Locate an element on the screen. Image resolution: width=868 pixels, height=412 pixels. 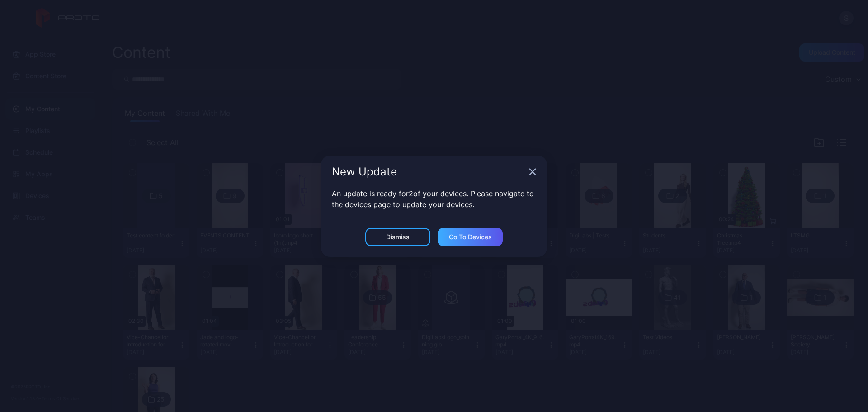
div: Dismiss is located at coordinates (398, 237).